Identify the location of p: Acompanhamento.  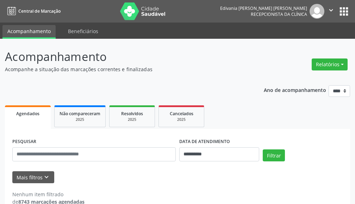
(126, 57).